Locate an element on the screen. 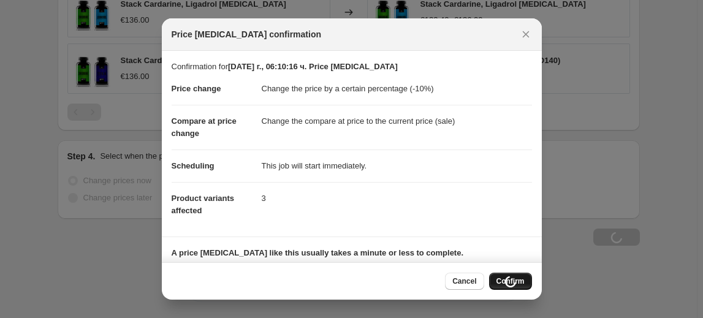 The height and width of the screenshot is (318, 703). span: Scheduling is located at coordinates (193, 165).